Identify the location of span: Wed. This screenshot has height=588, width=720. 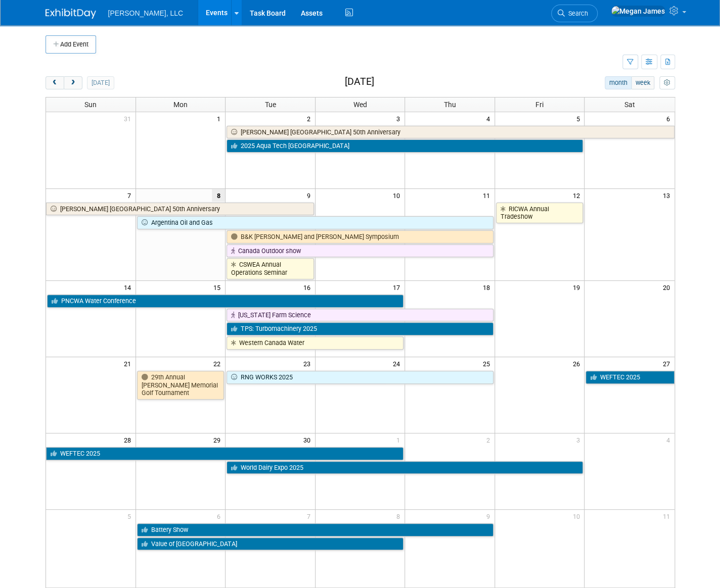
(359, 105).